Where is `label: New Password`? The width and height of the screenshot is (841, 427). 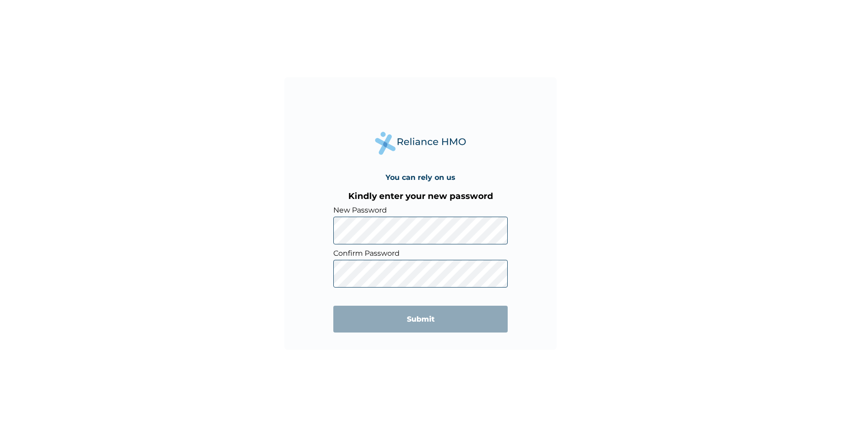
label: New Password is located at coordinates (421, 210).